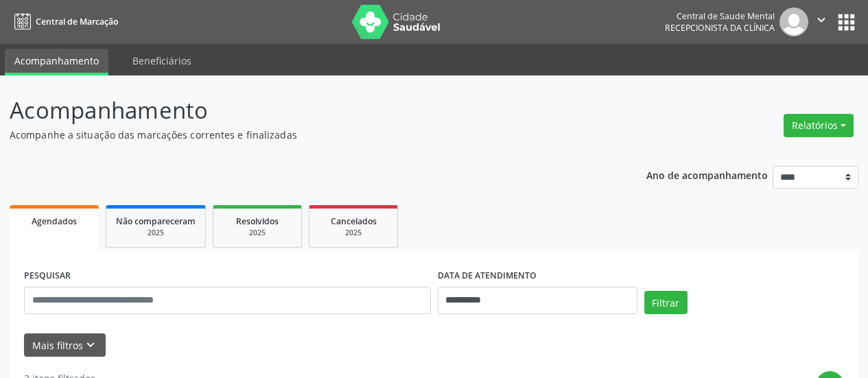 Image resolution: width=868 pixels, height=378 pixels. Describe the element at coordinates (91, 345) in the screenshot. I see `i: keyboard_arrow_down` at that location.